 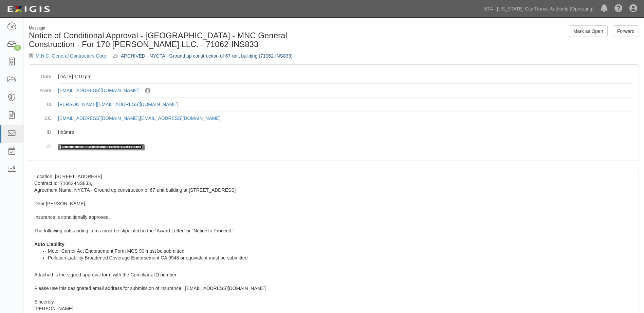 What do you see at coordinates (43, 116) in the screenshot?
I see `dt: CC` at bounding box center [43, 116].